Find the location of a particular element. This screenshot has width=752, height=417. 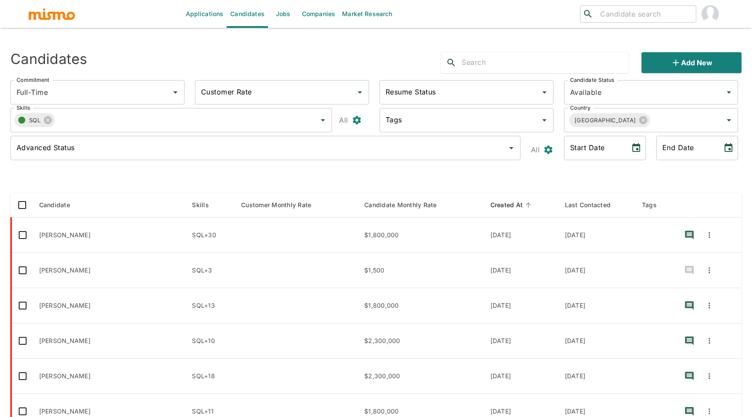

button: search is located at coordinates (451, 63).